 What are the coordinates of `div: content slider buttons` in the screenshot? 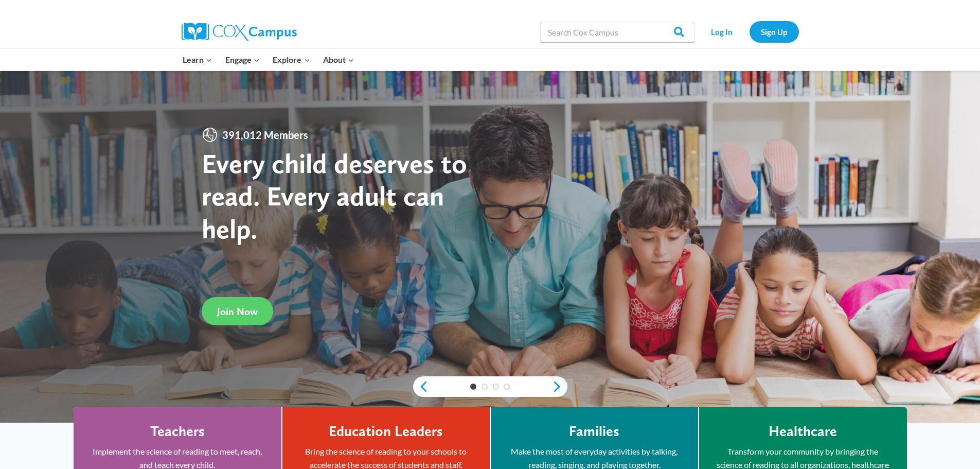 It's located at (490, 387).